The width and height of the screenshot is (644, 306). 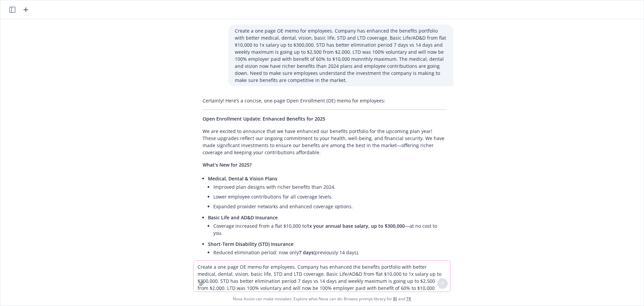 What do you see at coordinates (306, 252) in the screenshot?
I see `span: 7 days` at bounding box center [306, 252].